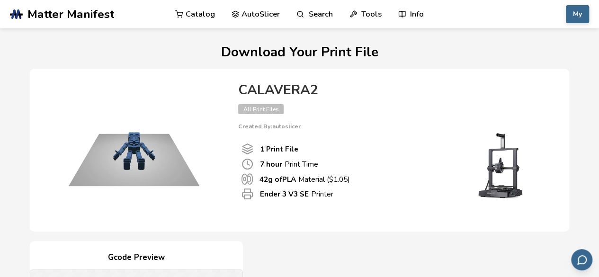 The width and height of the screenshot is (599, 277). What do you see at coordinates (503, 165) in the screenshot?
I see `img: Printer` at bounding box center [503, 165].